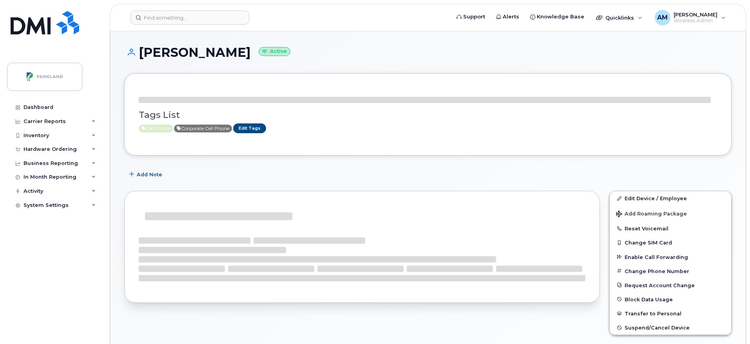 Image resolution: width=750 pixels, height=344 pixels. Describe the element at coordinates (149, 174) in the screenshot. I see `span: Add Note` at that location.